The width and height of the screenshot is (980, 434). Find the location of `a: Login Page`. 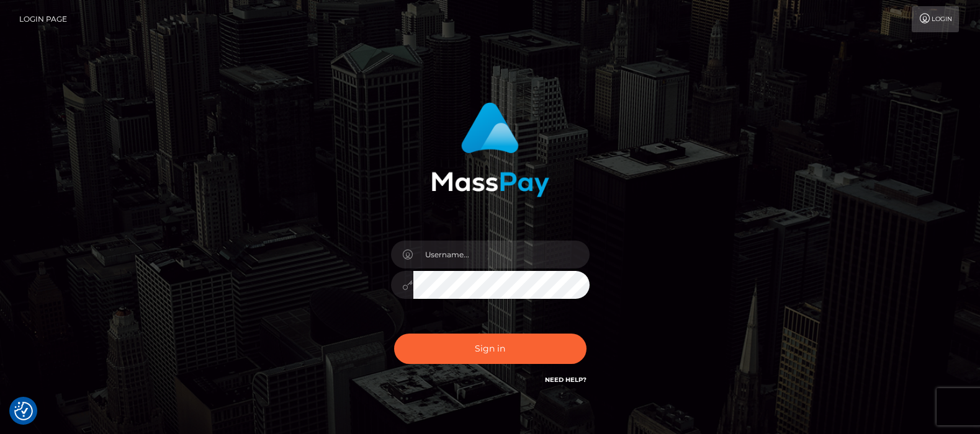

a: Login Page is located at coordinates (43, 20).